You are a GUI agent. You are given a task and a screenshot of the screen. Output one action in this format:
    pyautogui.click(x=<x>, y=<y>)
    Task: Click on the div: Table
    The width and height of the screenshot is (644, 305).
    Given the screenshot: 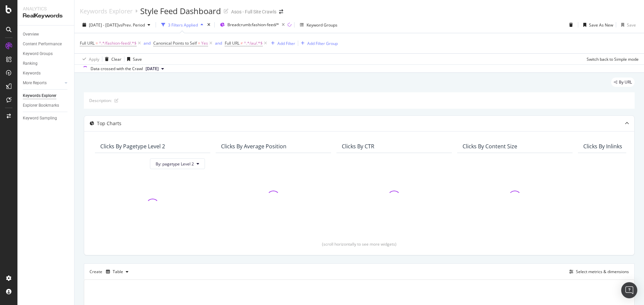 What is the action you would take?
    pyautogui.click(x=117, y=271)
    